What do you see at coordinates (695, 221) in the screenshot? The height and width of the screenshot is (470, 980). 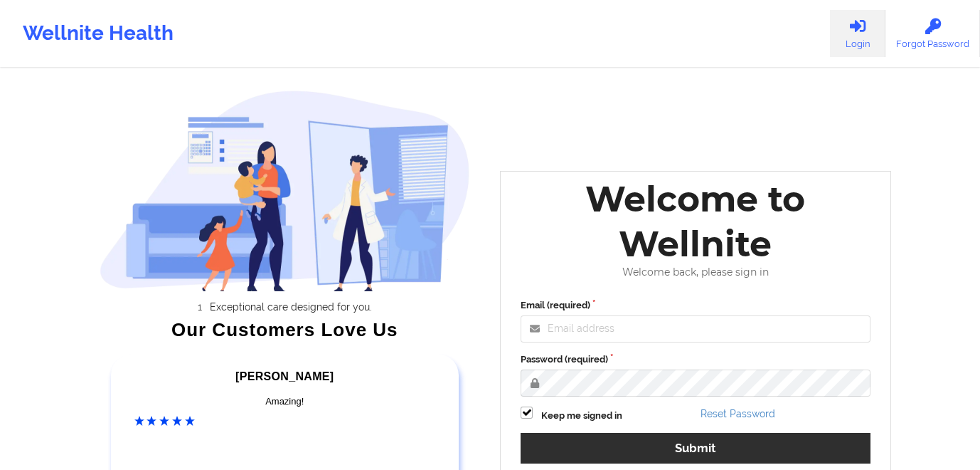 I see `div: Welcome to Wellnite` at bounding box center [695, 221].